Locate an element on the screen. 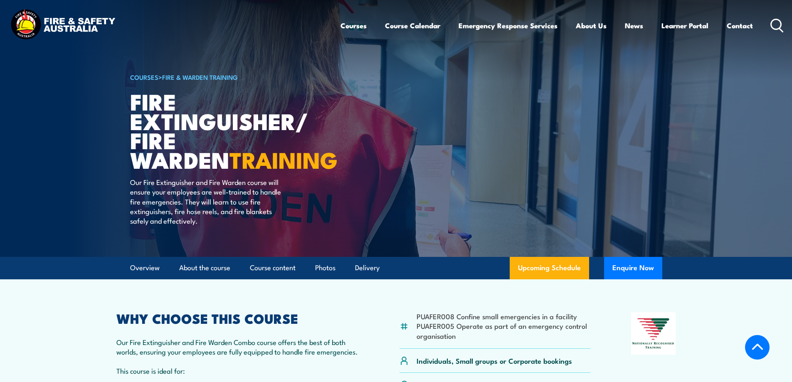 This screenshot has height=382, width=792. h1: Fire Extinguisher/ Fire Warden is located at coordinates (233, 130).